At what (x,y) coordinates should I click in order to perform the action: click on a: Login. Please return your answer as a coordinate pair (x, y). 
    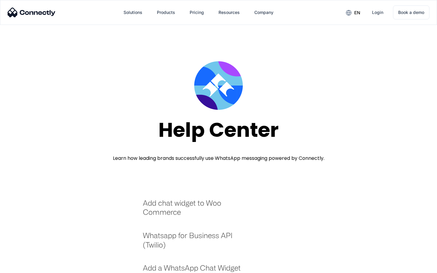
    Looking at the image, I should click on (377, 12).